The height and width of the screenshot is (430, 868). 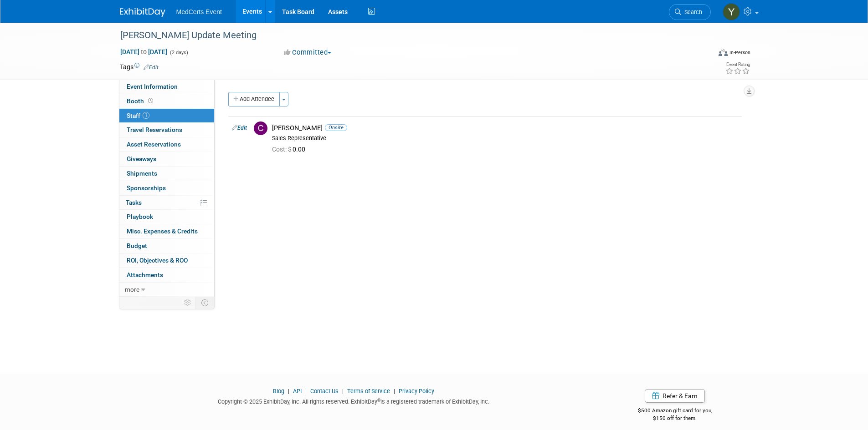 I want to click on td: Personalize Event Tab Strip, so click(x=188, y=303).